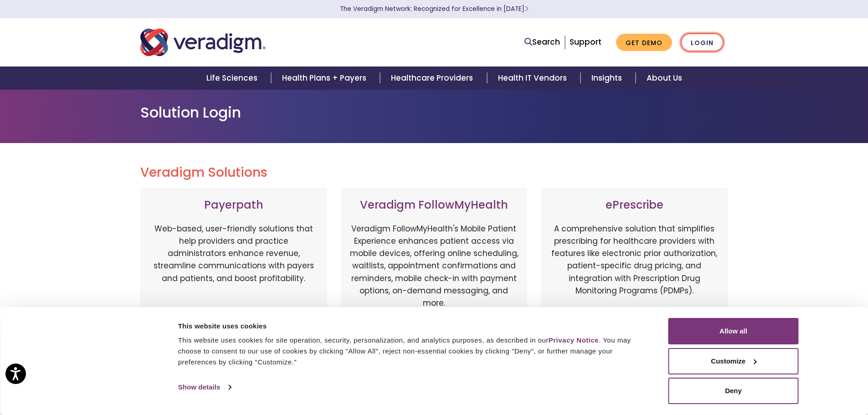 This screenshot has height=415, width=868. What do you see at coordinates (734, 332) in the screenshot?
I see `button: Allow all` at bounding box center [734, 332].